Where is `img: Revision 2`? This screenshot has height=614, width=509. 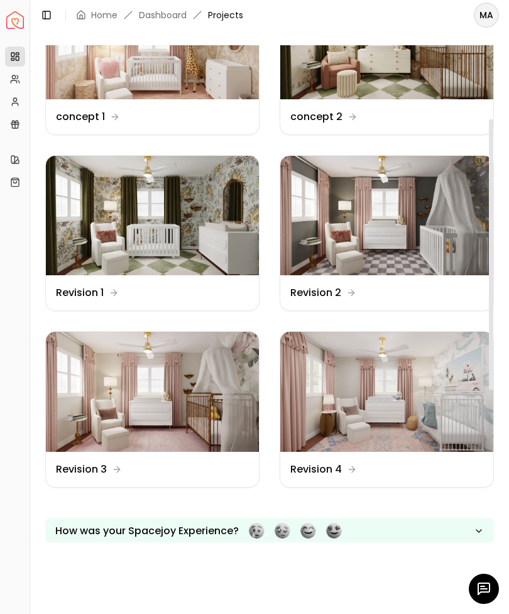
img: Revision 2 is located at coordinates (386, 216).